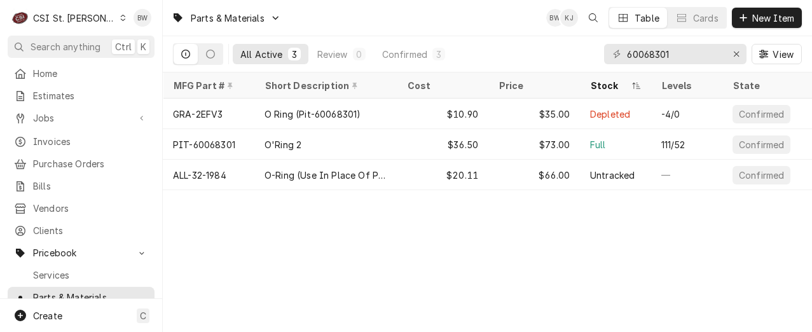 Image resolution: width=812 pixels, height=332 pixels. What do you see at coordinates (672, 144) in the screenshot?
I see `div: 111/52` at bounding box center [672, 144].